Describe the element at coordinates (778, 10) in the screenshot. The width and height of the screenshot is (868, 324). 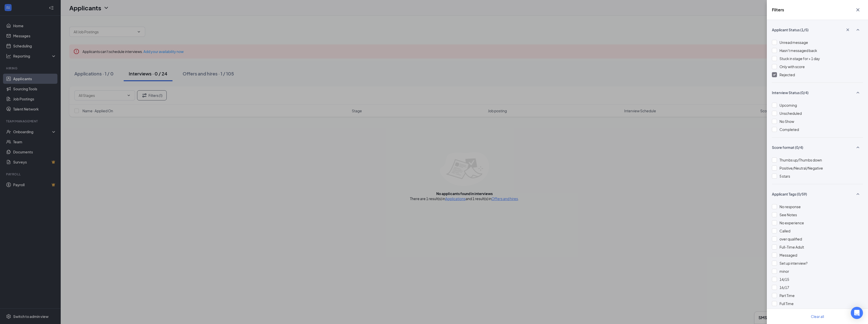
I see `h5: Filters` at that location.